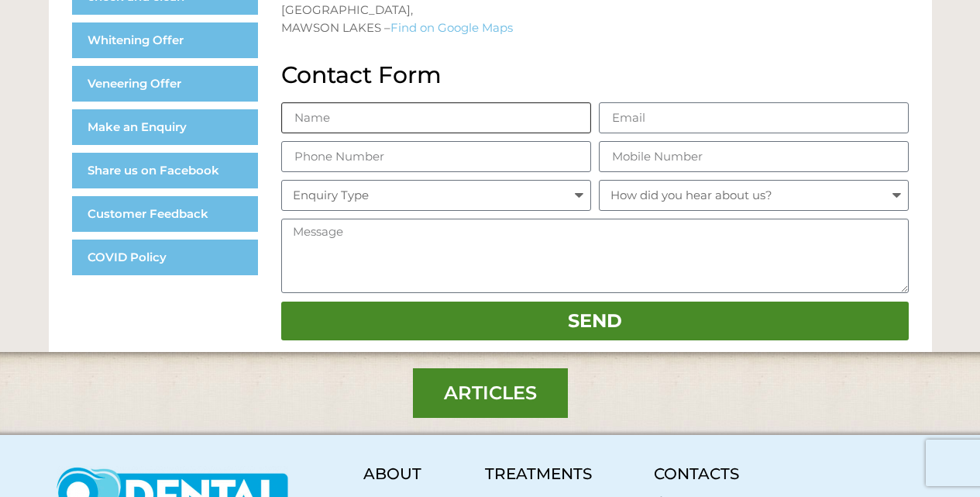 This screenshot has height=497, width=980. Describe the element at coordinates (595, 225) in the screenshot. I see `form: Contact Form` at that location.